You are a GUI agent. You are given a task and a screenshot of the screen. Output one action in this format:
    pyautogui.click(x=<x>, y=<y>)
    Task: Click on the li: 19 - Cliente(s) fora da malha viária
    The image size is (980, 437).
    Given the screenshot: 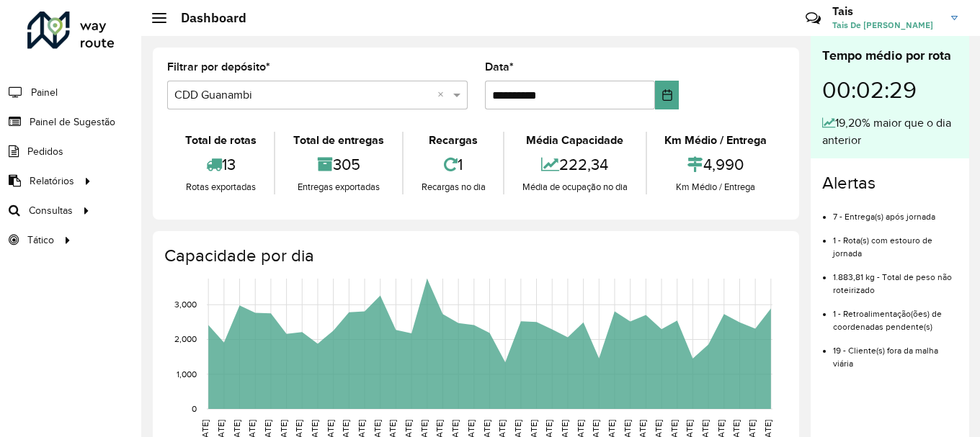 What is the action you would take?
    pyautogui.click(x=895, y=352)
    